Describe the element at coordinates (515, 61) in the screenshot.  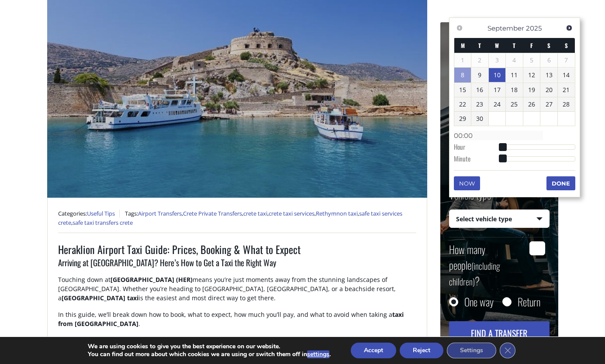
I see `span: 4` at that location.